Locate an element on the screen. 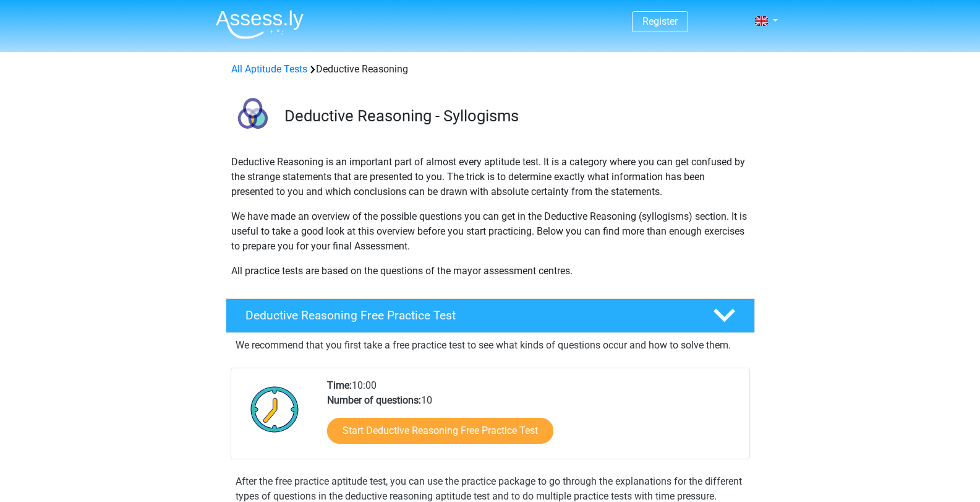 The image size is (980, 502). p: Deductive Reasoning is an important part of almost every aptitude test. It is a category where yo... is located at coordinates (491, 177).